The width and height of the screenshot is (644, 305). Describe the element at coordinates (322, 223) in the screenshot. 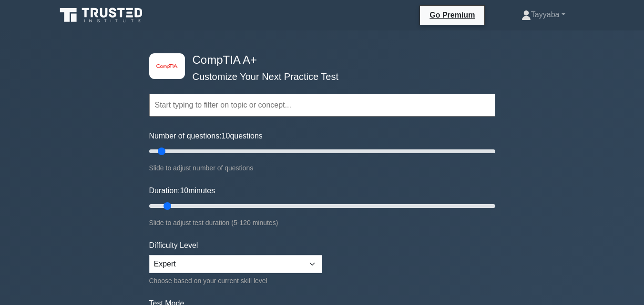

I see `div: Slide to adjust test duration (5-120 minutes)` at that location.